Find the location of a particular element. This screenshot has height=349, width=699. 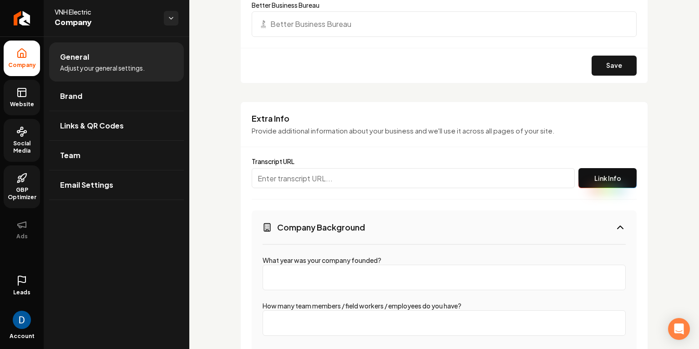

span: Leads is located at coordinates (22, 292).